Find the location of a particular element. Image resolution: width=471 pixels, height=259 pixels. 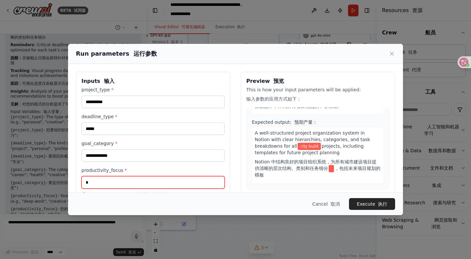

button: Cancel 取消 is located at coordinates (326, 204).